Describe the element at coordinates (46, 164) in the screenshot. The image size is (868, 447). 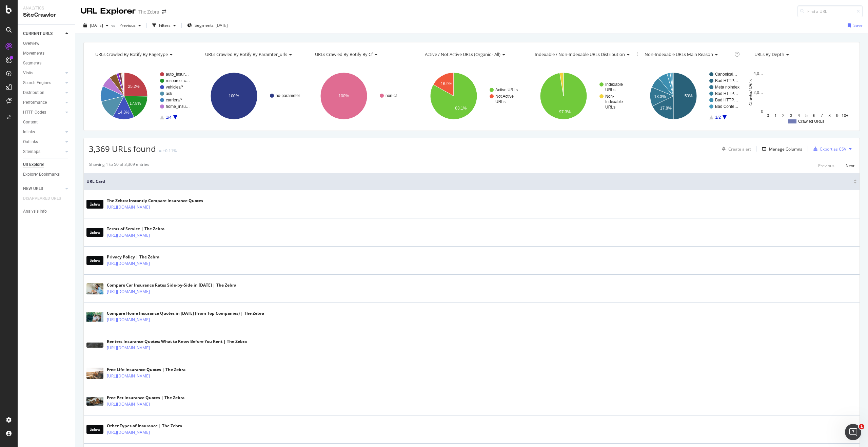
I see `a: Url Explorer` at that location.